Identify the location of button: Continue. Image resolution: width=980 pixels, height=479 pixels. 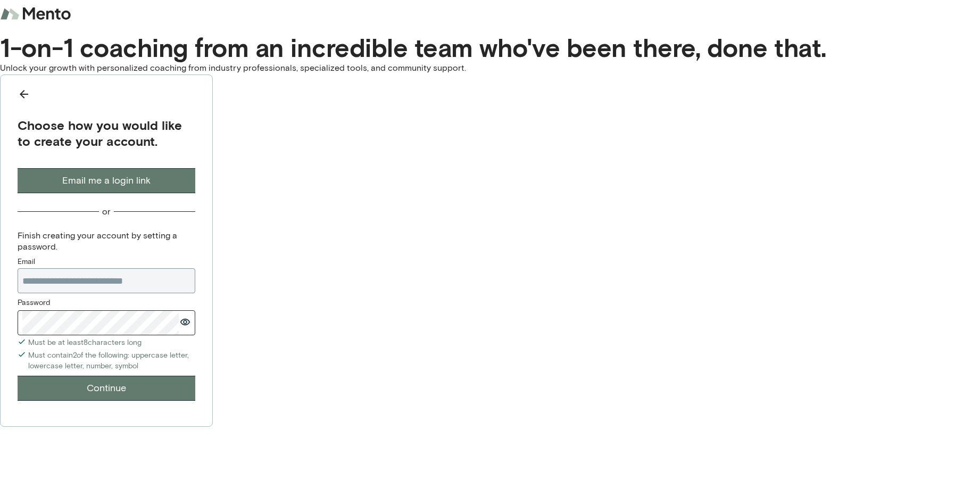
(106, 388).